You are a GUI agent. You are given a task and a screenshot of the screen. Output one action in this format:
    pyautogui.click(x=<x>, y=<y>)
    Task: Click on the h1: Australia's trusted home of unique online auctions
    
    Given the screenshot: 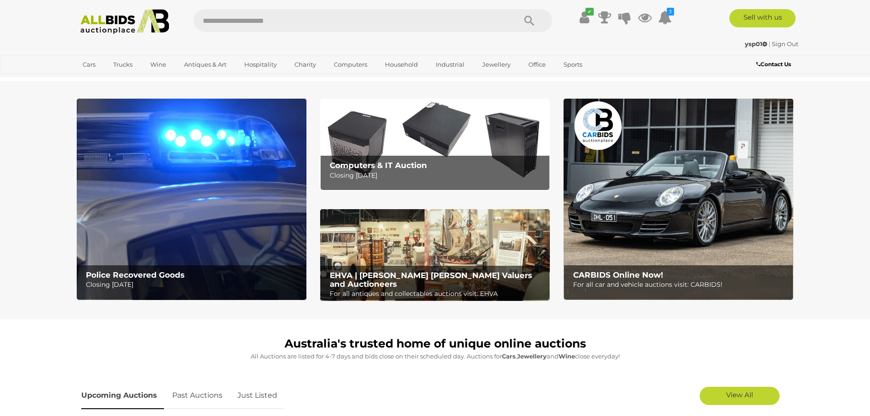 What is the action you would take?
    pyautogui.click(x=435, y=344)
    